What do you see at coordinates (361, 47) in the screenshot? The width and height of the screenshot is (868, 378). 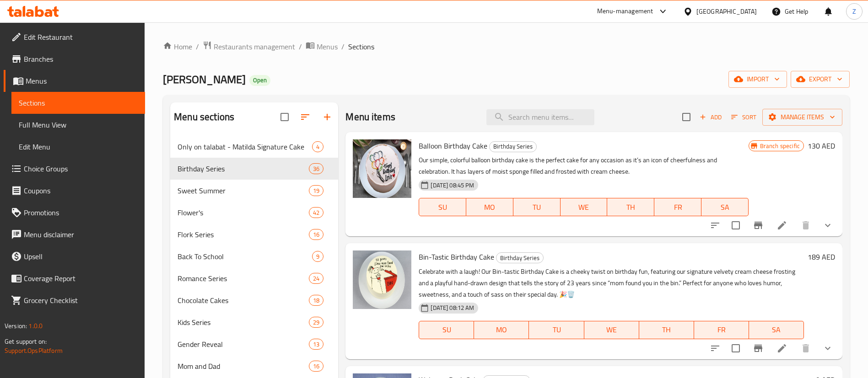 I see `span: Sections` at bounding box center [361, 47].